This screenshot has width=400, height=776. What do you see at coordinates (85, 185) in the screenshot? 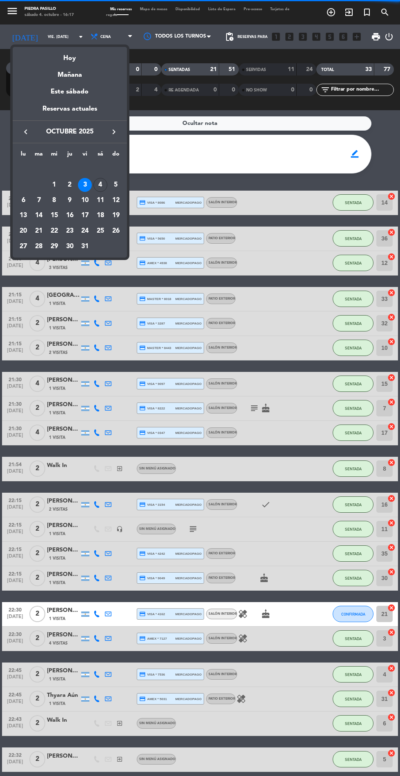
I see `td: 3 de octubre de 2025` at bounding box center [85, 185].